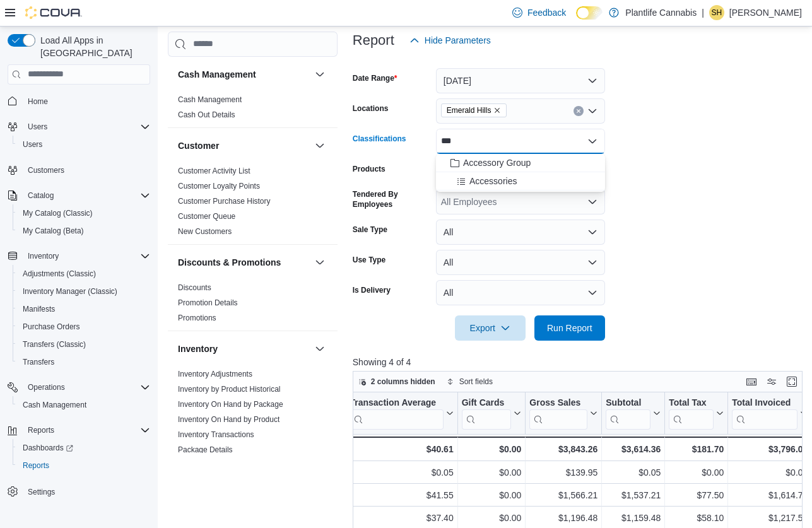  I want to click on input: Dark Mode, so click(590, 12).